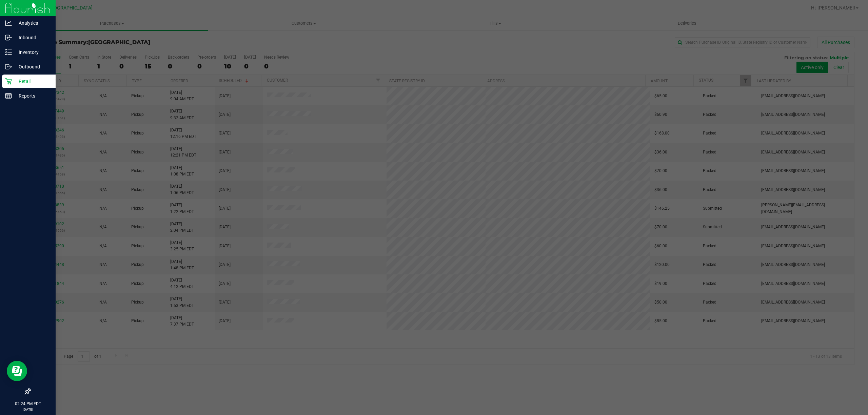 The width and height of the screenshot is (868, 415). Describe the element at coordinates (32, 96) in the screenshot. I see `p: Reports` at that location.